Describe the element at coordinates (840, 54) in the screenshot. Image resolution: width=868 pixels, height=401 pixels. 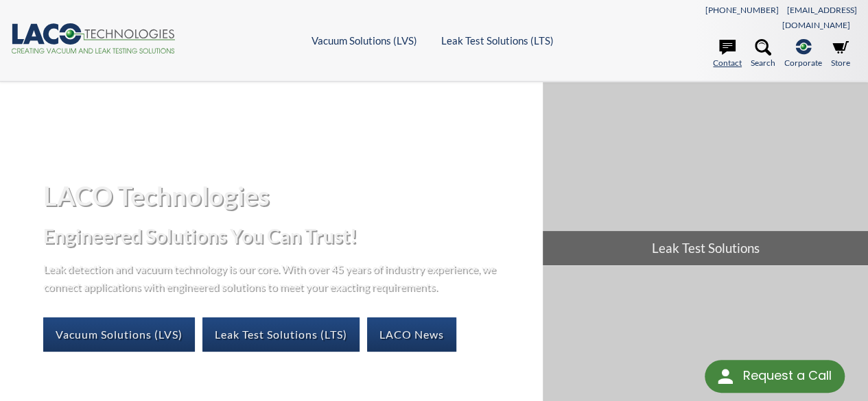
I see `a: Store` at that location.